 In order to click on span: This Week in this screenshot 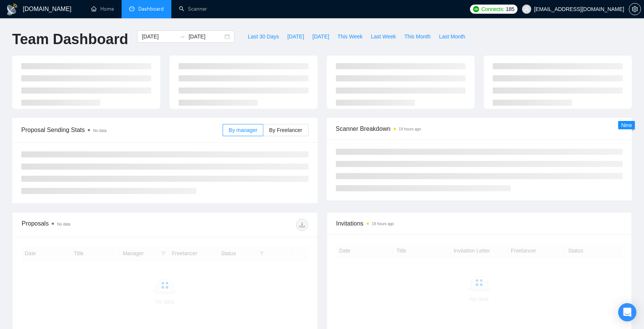, I will do `click(350, 36)`.